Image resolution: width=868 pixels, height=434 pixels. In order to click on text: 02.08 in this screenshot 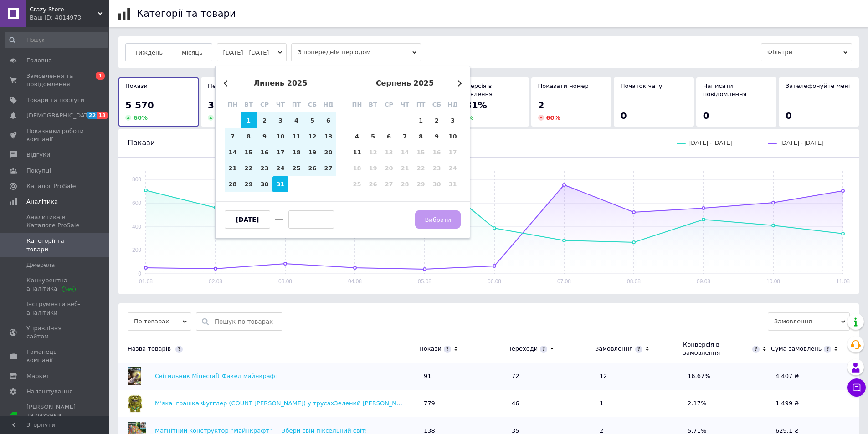, I will do `click(216, 281)`.